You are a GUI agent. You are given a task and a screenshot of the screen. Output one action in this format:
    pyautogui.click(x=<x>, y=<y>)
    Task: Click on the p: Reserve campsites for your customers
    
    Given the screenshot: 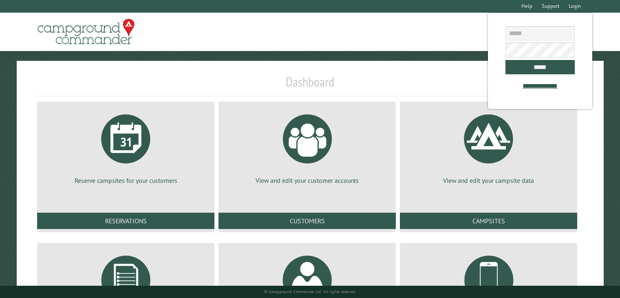 What is the action you would take?
    pyautogui.click(x=126, y=180)
    